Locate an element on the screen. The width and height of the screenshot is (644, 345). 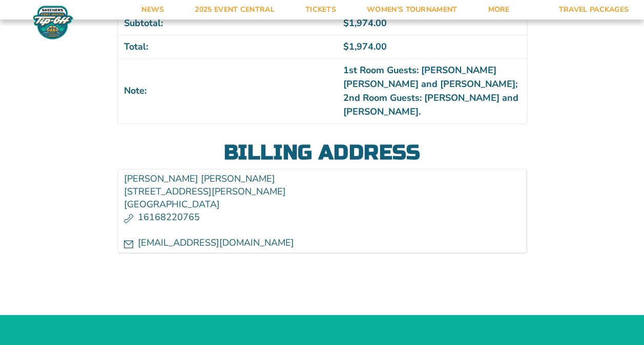
th: Subtotal: is located at coordinates (227, 23).